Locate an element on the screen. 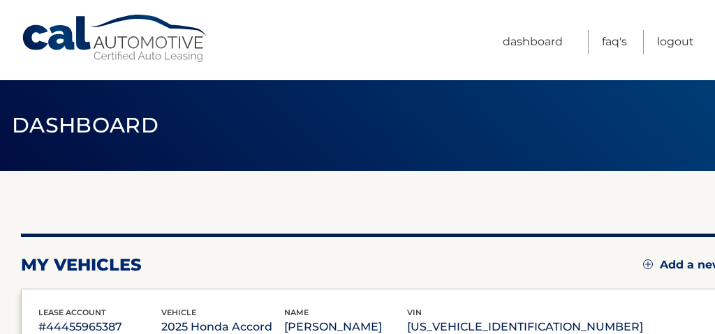  a: Cal Automotive is located at coordinates (115, 38).